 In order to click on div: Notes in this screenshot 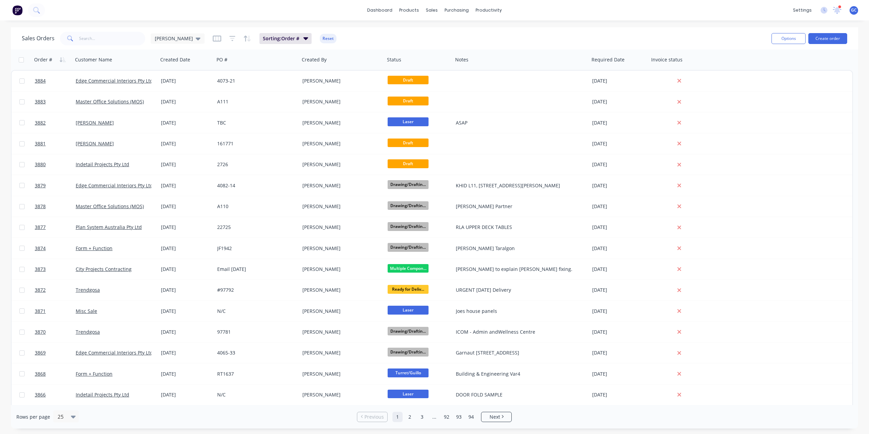, I will do `click(461, 60)`.